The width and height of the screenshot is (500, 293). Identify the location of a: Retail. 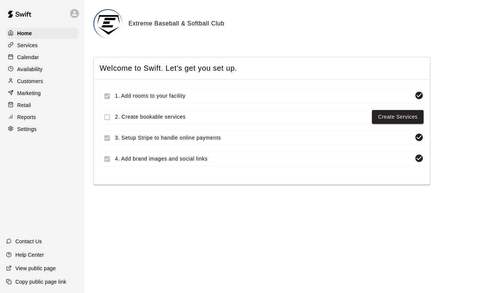
(42, 105).